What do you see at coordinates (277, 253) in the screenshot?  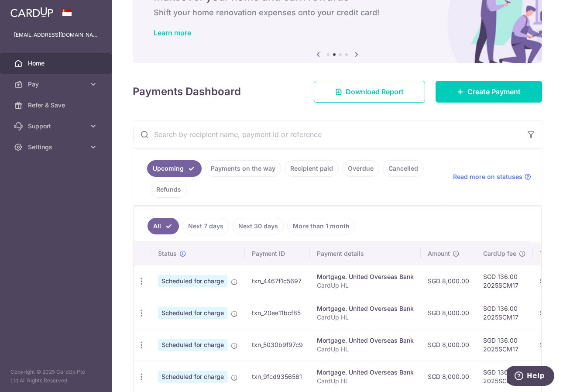 I see `th: Payment ID` at bounding box center [277, 253].